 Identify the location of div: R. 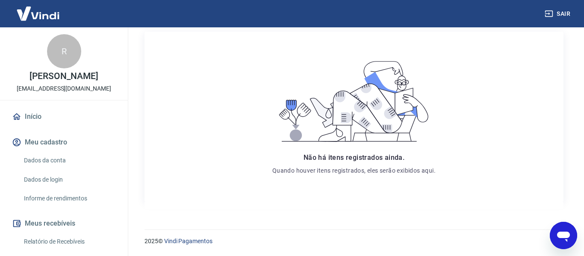
(64, 51).